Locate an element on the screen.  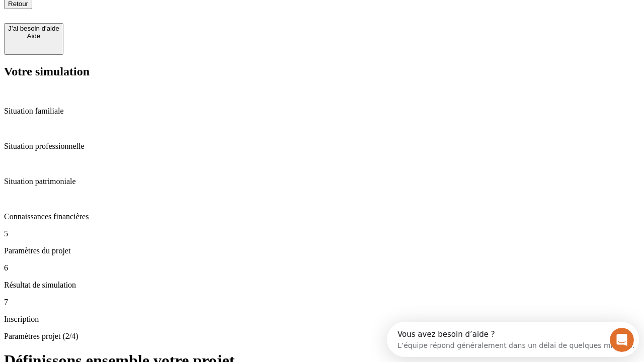
p: Paramètres du projet is located at coordinates (322, 251).